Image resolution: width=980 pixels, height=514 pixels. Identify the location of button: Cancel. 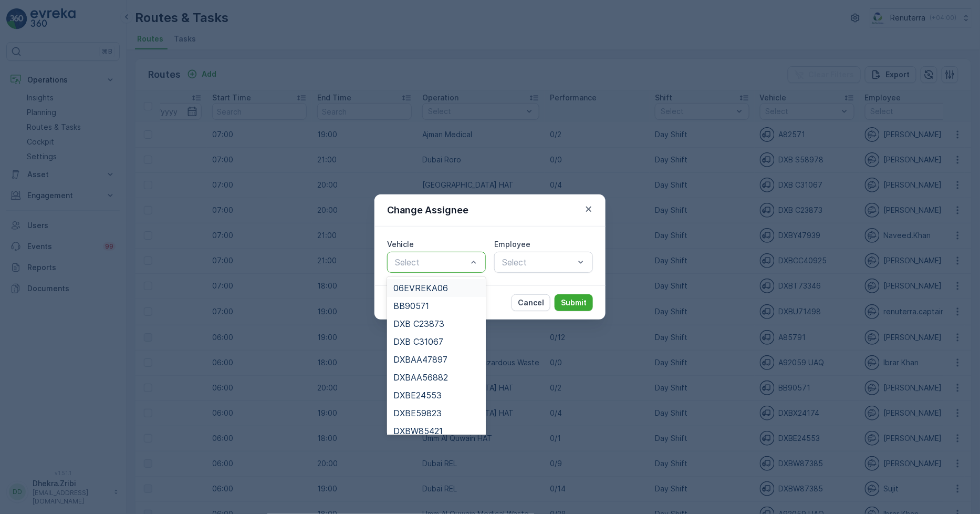
(531, 302).